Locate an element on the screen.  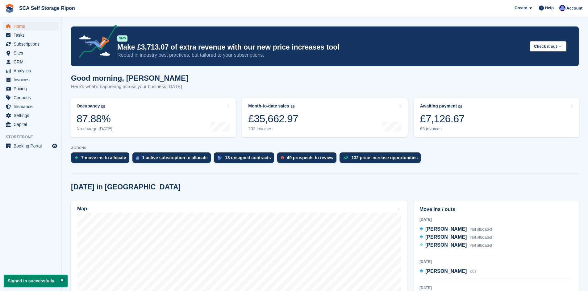
img: contract_signature_icon-13c848040528278c33f63329250d36e43548de30e8caae1d1a13099fd9432cc5.svg is located at coordinates (220, 158).